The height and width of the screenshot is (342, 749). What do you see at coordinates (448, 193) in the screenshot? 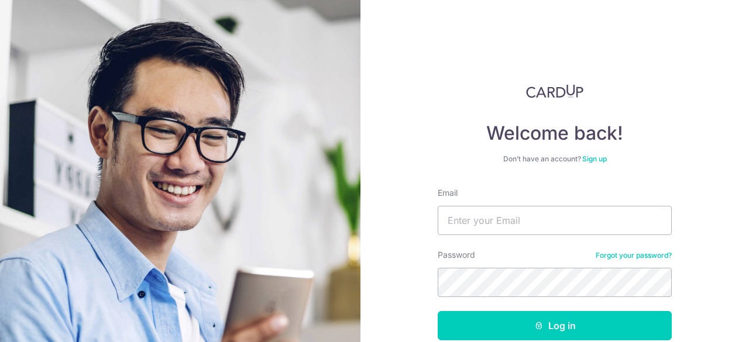
I see `label: Email` at bounding box center [448, 193].